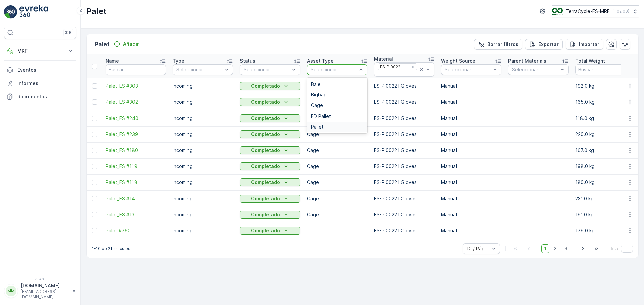 This screenshot has height=305, width=644. Describe the element at coordinates (136, 118) in the screenshot. I see `span: Palet_ES #240` at that location.